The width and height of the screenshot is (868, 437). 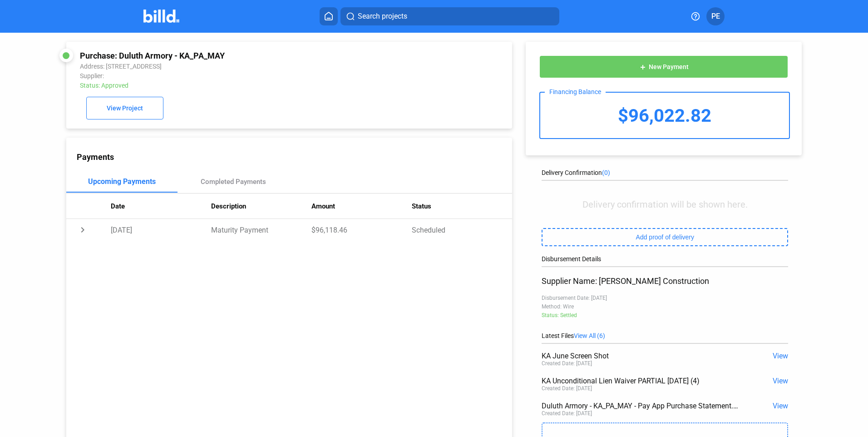 What do you see at coordinates (669, 67) in the screenshot?
I see `span: New Payment` at bounding box center [669, 67].